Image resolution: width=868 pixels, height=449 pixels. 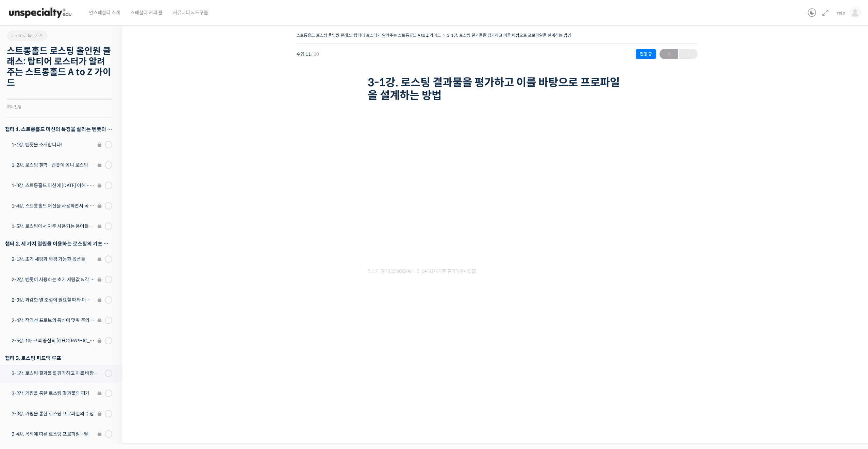 What do you see at coordinates (369, 35) in the screenshot?
I see `a: 스트롱홀드 로스팅 올인원 클래스: 탑티어 로스터가 알려주는 스트롱홀드 A to Z 가이드` at bounding box center [369, 35].